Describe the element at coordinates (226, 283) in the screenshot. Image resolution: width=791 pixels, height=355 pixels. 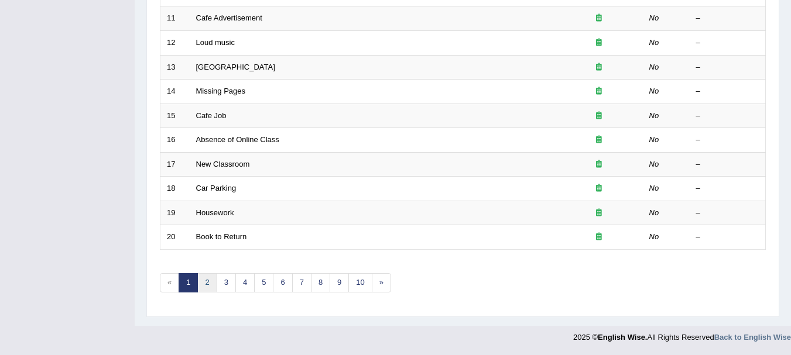
I see `a: 3` at that location.